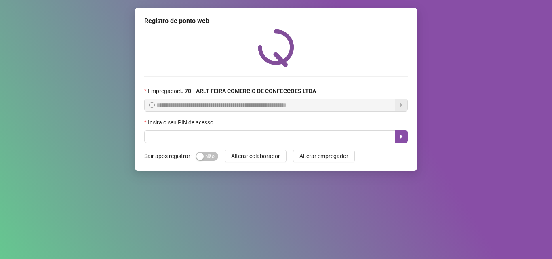  What do you see at coordinates (276, 48) in the screenshot?
I see `img: QRPoint` at bounding box center [276, 48].